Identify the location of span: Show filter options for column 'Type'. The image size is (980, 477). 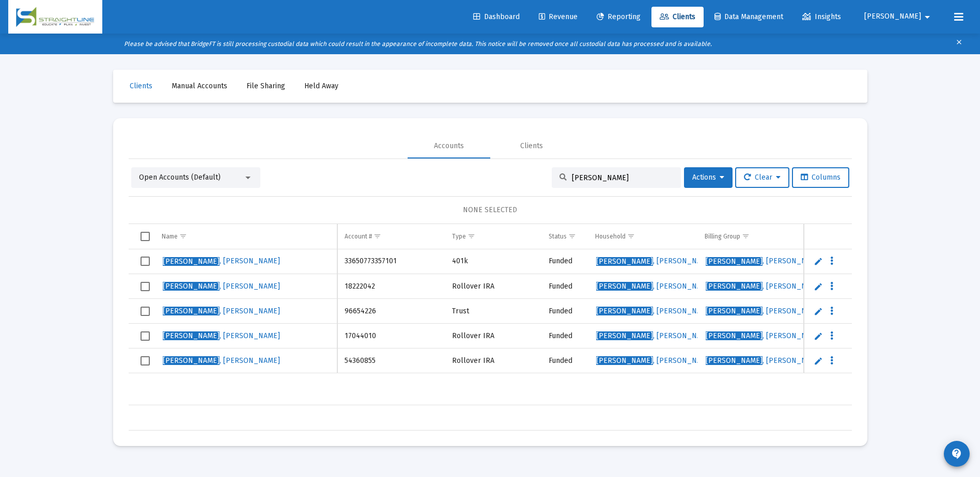
(471, 236).